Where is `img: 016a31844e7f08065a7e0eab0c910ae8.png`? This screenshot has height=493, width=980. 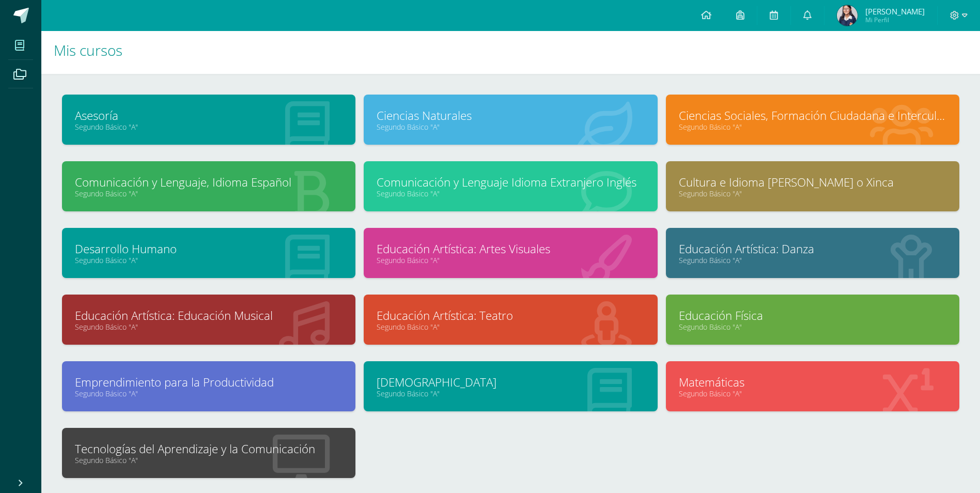
img: 016a31844e7f08065a7e0eab0c910ae8.png is located at coordinates (848, 16).